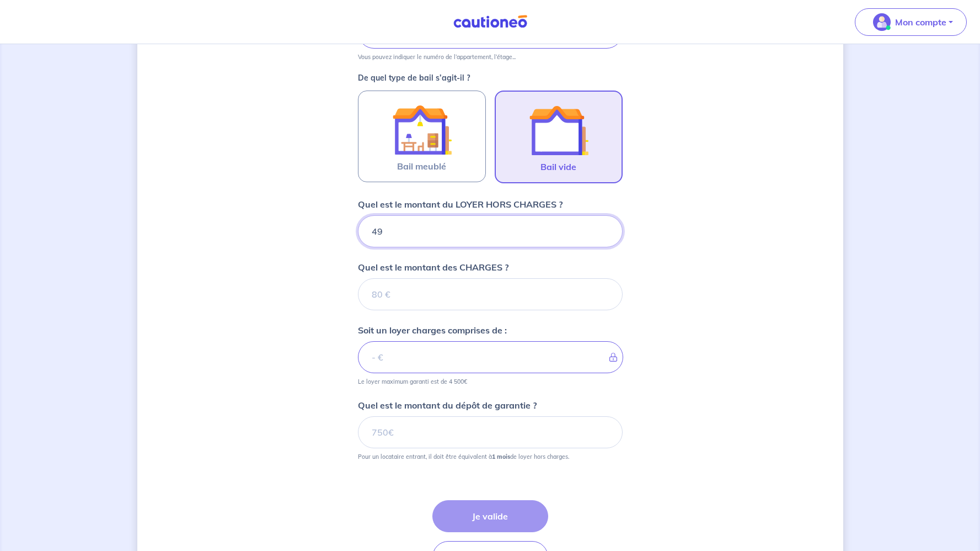  What do you see at coordinates (433, 267) in the screenshot?
I see `p: Quel est le montant des CHARGES ?` at bounding box center [433, 267].